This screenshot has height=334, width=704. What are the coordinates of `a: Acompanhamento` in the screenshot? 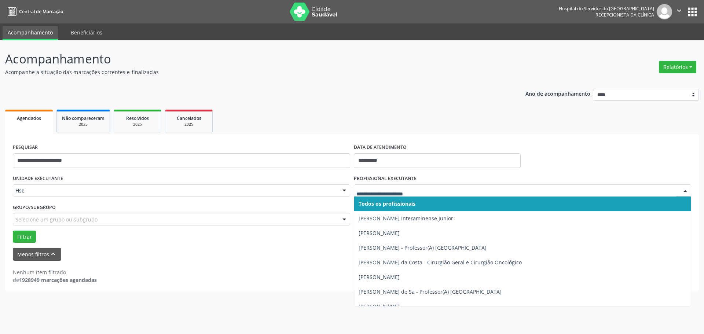 It's located at (30, 33).